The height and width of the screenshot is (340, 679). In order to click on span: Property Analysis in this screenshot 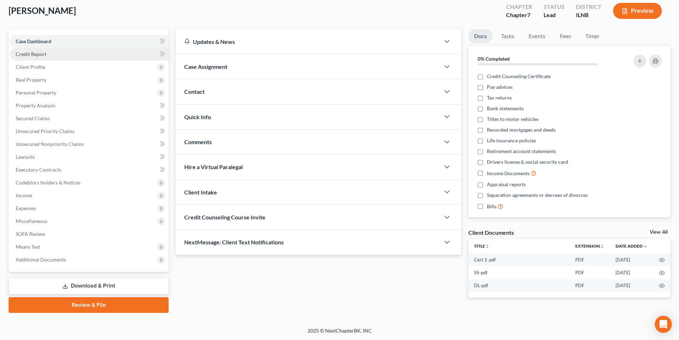, I will do `click(35, 105)`.